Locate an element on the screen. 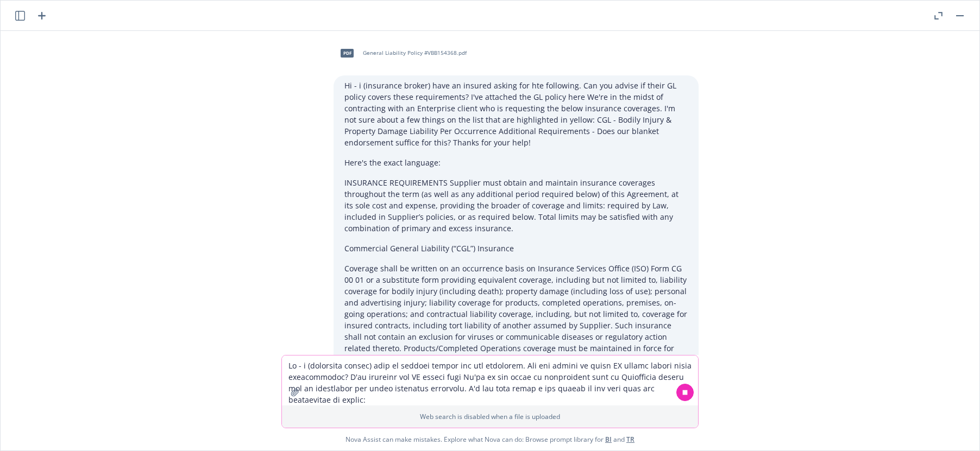 Image resolution: width=980 pixels, height=451 pixels. span: Nova Assist can make mistakes. Explore what Nova can do: Browse prompt library for and is located at coordinates (490, 440).